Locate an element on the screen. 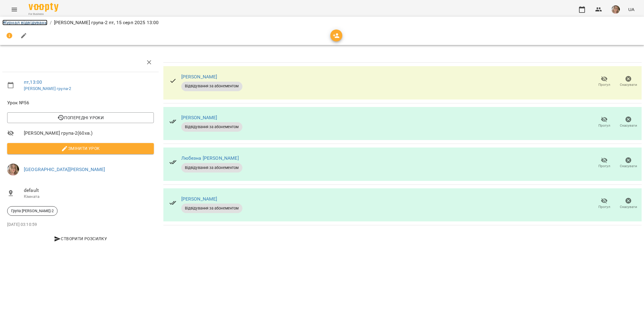  span: Урок №56 is located at coordinates (80, 103).